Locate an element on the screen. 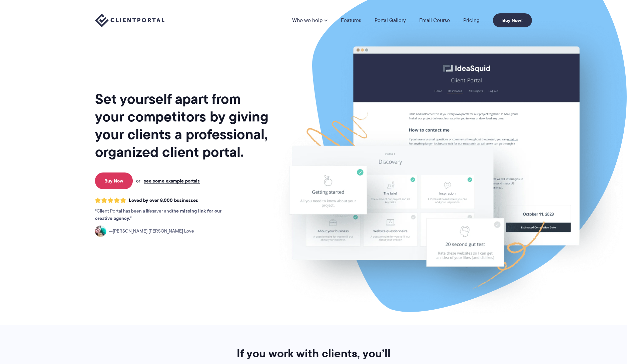 The image size is (627, 364). a: Pricing is located at coordinates (472, 20).